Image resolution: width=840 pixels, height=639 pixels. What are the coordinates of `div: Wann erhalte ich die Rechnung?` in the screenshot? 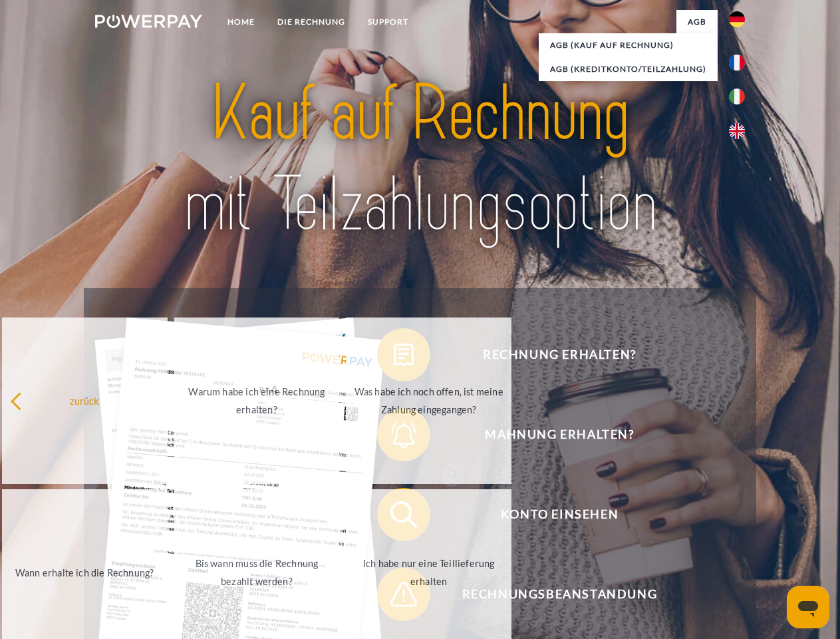 It's located at (84, 571).